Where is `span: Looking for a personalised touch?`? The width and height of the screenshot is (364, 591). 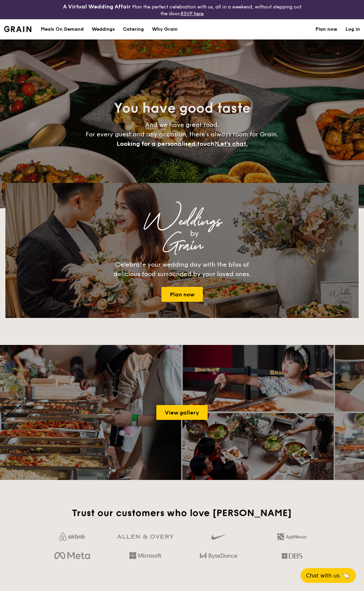 span: Looking for a personalised touch? is located at coordinates (167, 144).